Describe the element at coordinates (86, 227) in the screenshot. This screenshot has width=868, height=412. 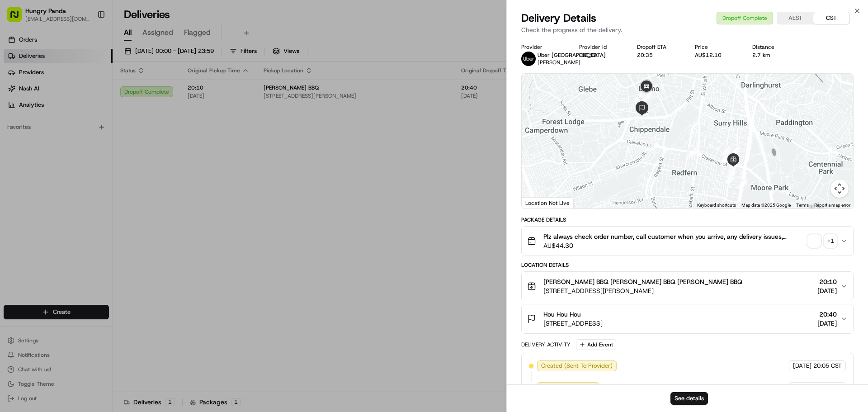
I see `a: Powered byPylon` at that location.